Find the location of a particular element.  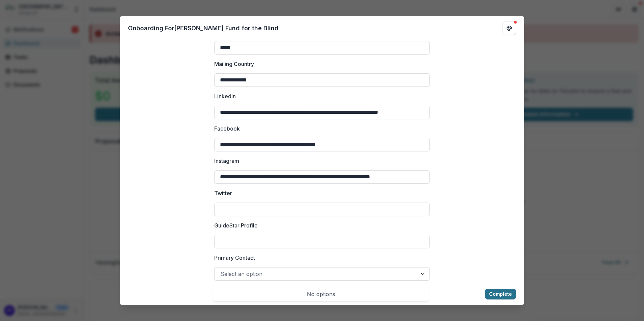

p: GuideStar Profile is located at coordinates (236, 226).